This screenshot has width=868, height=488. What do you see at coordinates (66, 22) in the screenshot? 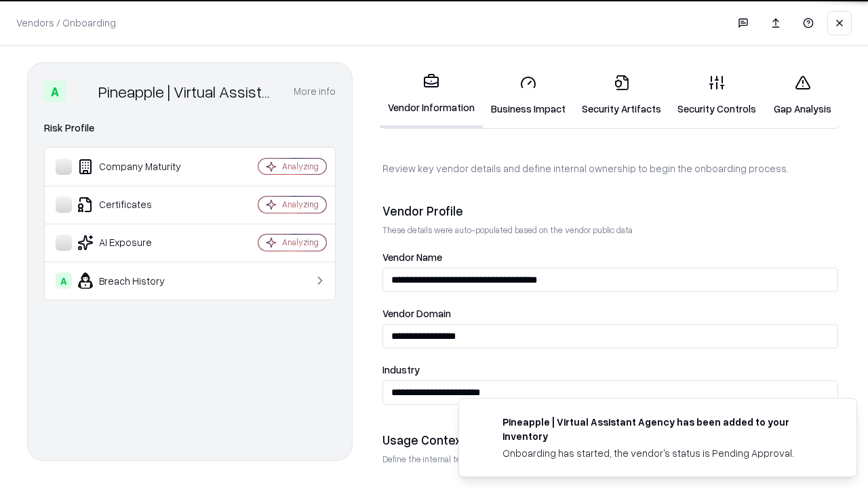
I see `p: Vendors / Onboarding` at bounding box center [66, 22].